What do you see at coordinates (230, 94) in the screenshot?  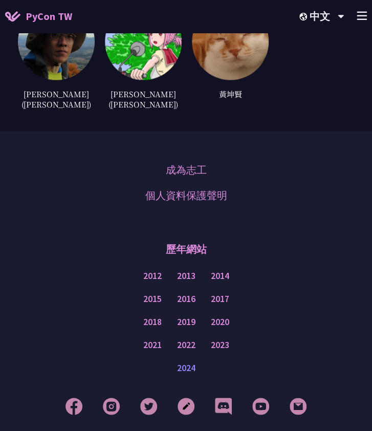 I see `div: 黃坤賢` at bounding box center [230, 94].